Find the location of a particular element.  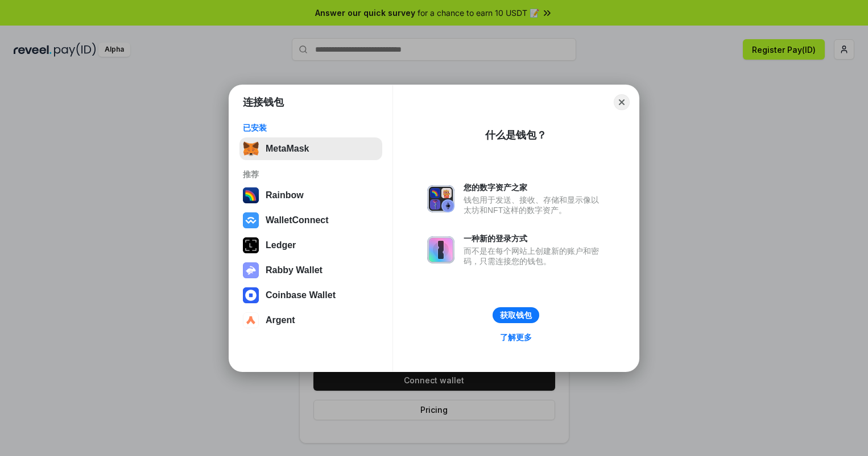

button: Ledger is located at coordinates (310, 246).